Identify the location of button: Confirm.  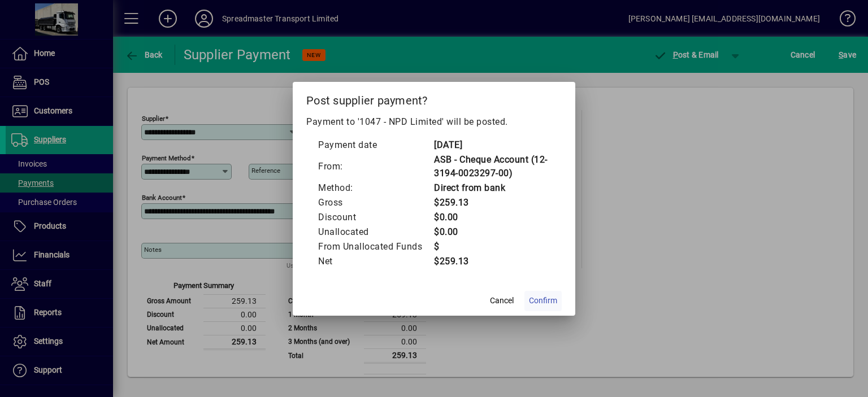
(543, 301).